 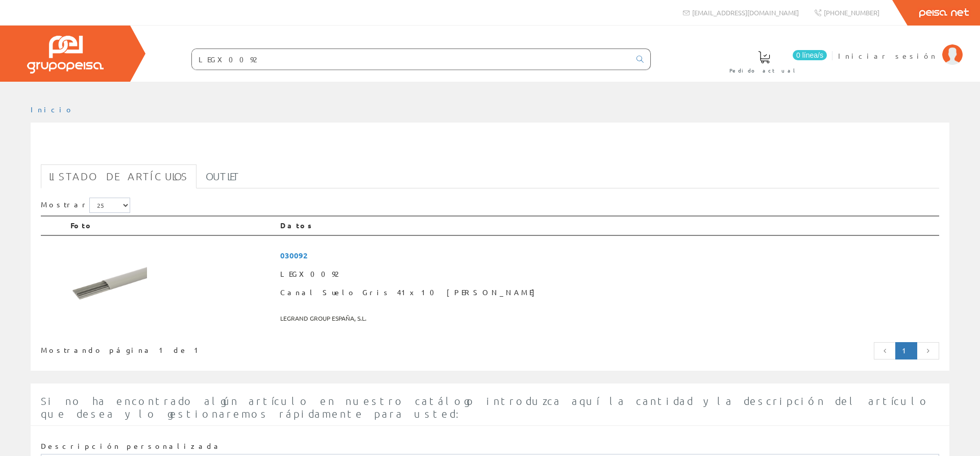 I want to click on label: Descripción personalizada, so click(x=131, y=446).